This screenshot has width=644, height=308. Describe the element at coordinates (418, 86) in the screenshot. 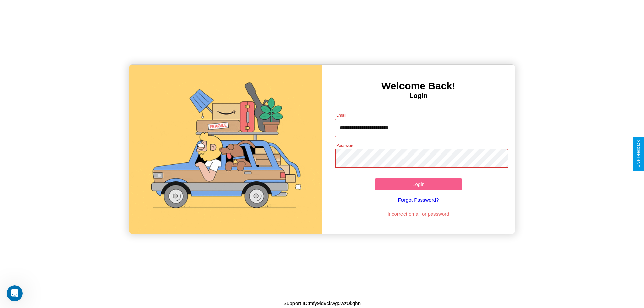

I see `h3: Welcome Back!` at that location.